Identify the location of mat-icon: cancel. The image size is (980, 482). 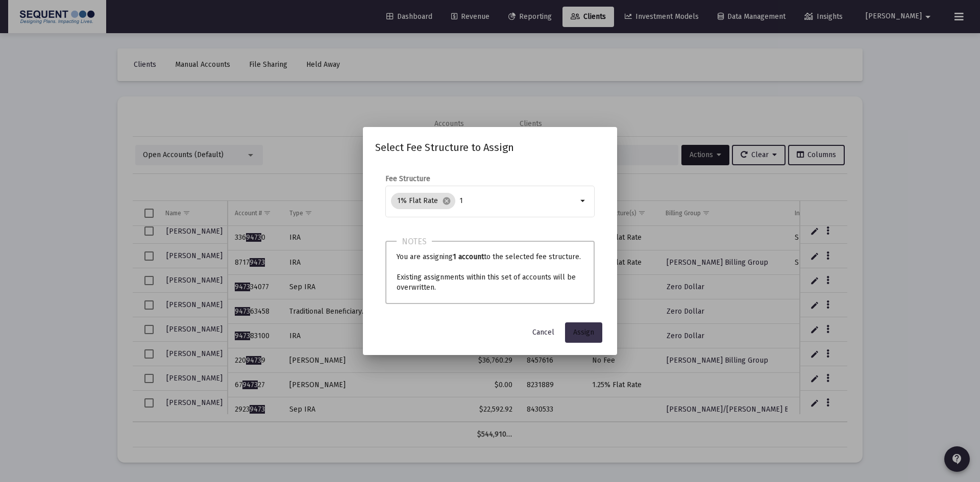
(447, 201).